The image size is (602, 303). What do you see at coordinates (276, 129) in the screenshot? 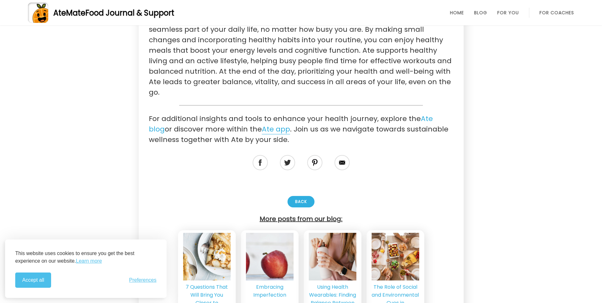
I see `a: Ate app` at bounding box center [276, 129].